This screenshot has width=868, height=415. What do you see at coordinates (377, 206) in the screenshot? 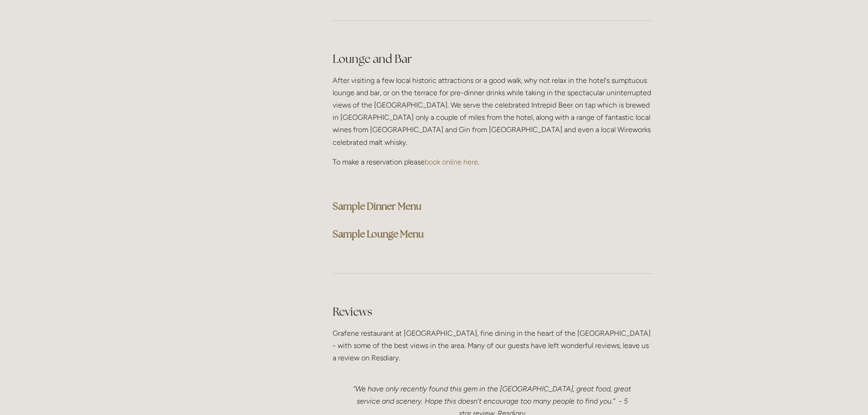
I see `strong: Sample Dinner Menu` at bounding box center [377, 206].